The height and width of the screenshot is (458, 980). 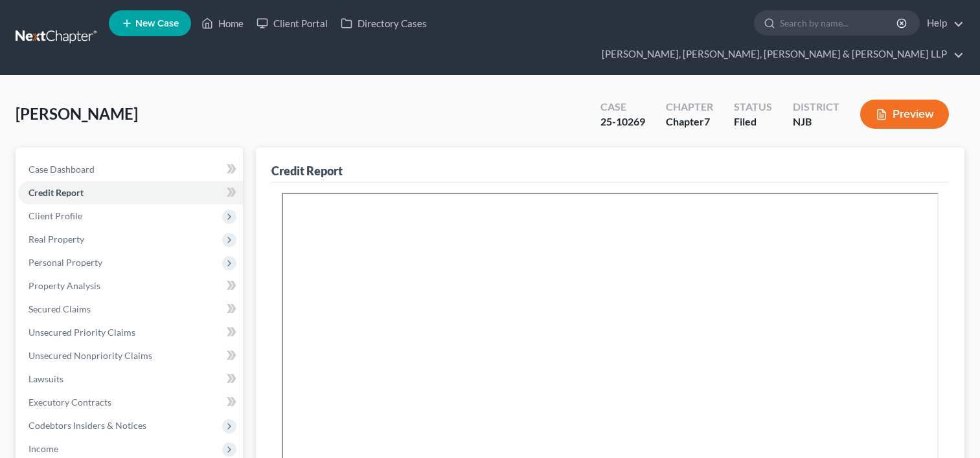 What do you see at coordinates (46, 379) in the screenshot?
I see `span: Lawsuits` at bounding box center [46, 379].